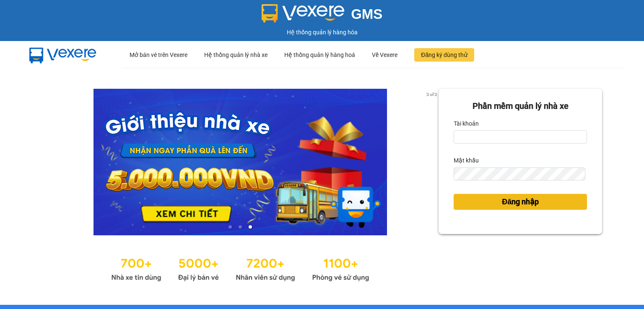  What do you see at coordinates (367, 14) in the screenshot?
I see `span: GMS` at bounding box center [367, 14].